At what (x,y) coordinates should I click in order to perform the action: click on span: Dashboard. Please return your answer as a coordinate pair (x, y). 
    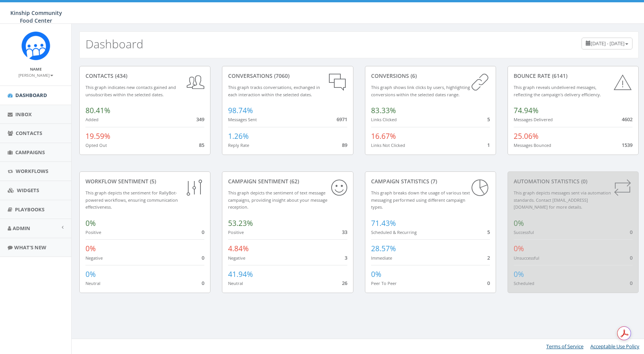
    Looking at the image, I should click on (31, 95).